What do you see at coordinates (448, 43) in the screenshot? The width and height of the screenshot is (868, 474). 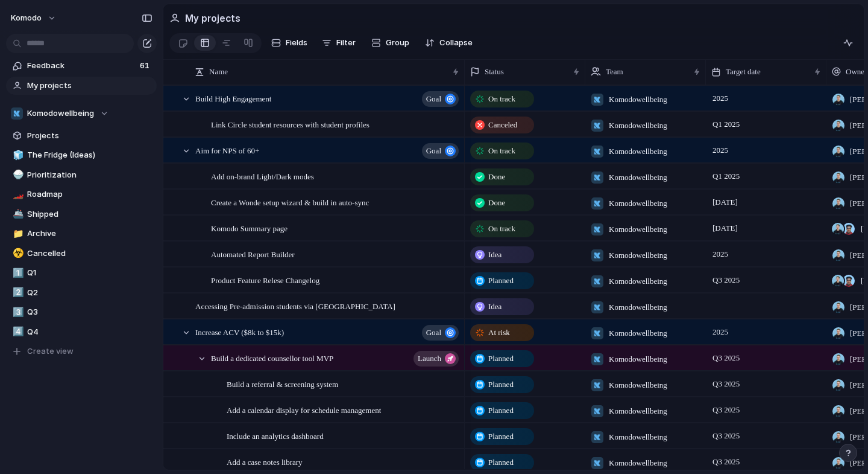 I see `button: Collapse` at bounding box center [448, 43].